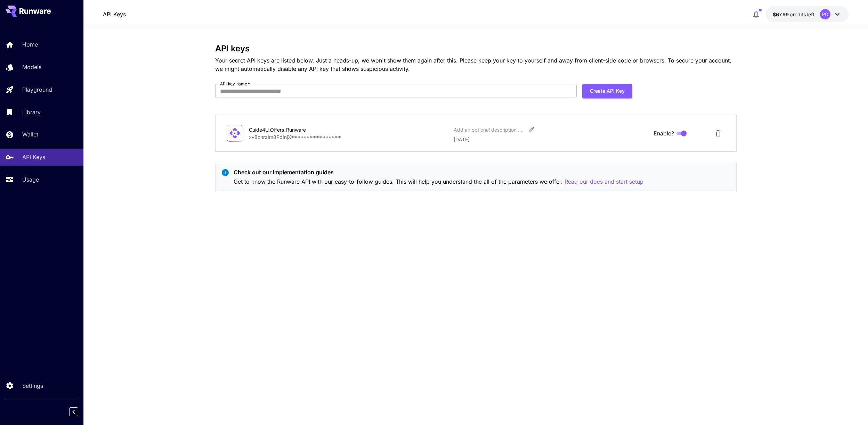  Describe the element at coordinates (531, 130) in the screenshot. I see `button: Edit` at that location.